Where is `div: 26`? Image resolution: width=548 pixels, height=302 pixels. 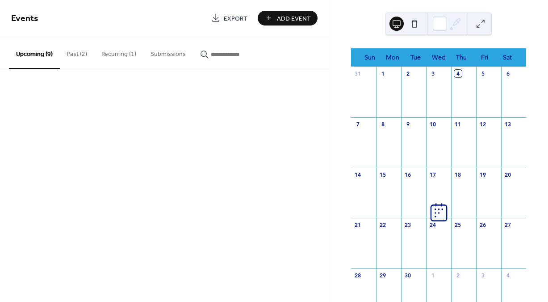 div: 26 is located at coordinates (483, 224).